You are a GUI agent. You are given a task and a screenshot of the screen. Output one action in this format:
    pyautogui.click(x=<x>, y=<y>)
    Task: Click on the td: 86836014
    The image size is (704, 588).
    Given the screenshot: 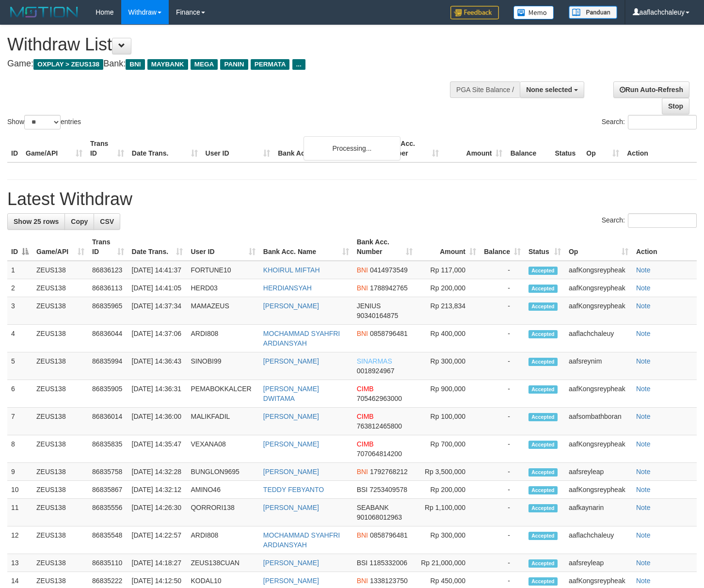 What is the action you would take?
    pyautogui.click(x=108, y=421)
    